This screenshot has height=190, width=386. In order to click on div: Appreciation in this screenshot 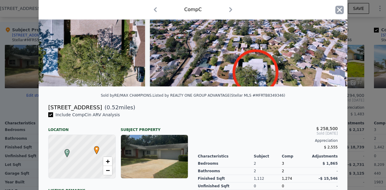, I will do `click(268, 141)`.